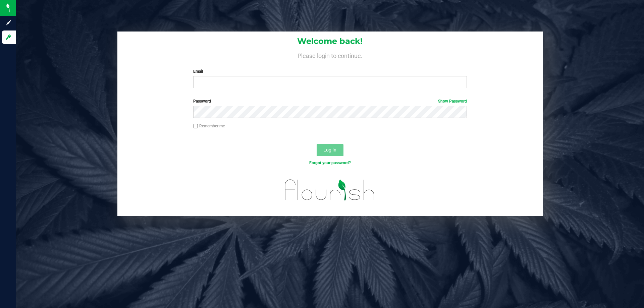 Image resolution: width=644 pixels, height=308 pixels. I want to click on inline-svg: Sign up, so click(9, 23).